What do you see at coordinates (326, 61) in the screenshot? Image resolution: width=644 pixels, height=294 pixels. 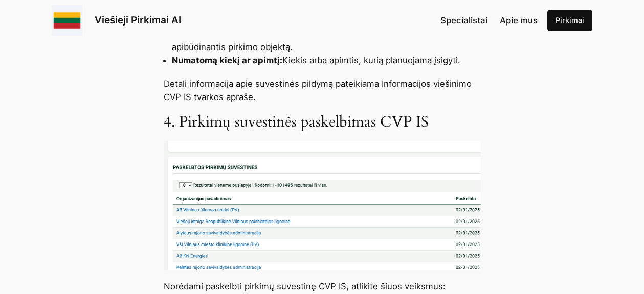 I see `li: Kiekis arba apimtis, kurią planuojama įsigyti.` at bounding box center [326, 61].